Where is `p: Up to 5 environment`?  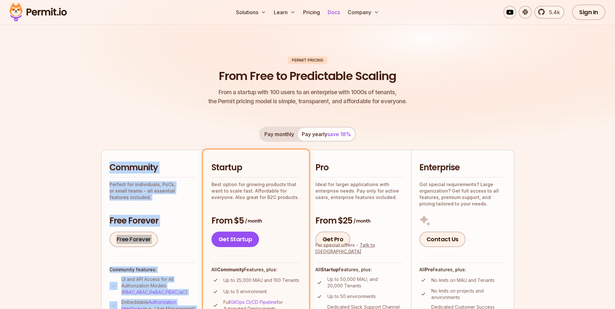 p: Up to 5 environment is located at coordinates (245, 292).